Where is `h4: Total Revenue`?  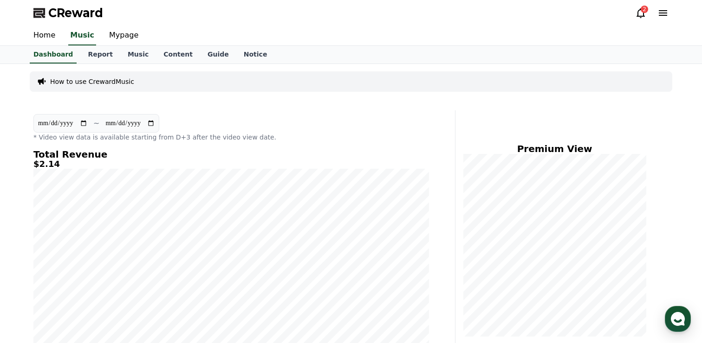
h4: Total Revenue is located at coordinates (231, 155).